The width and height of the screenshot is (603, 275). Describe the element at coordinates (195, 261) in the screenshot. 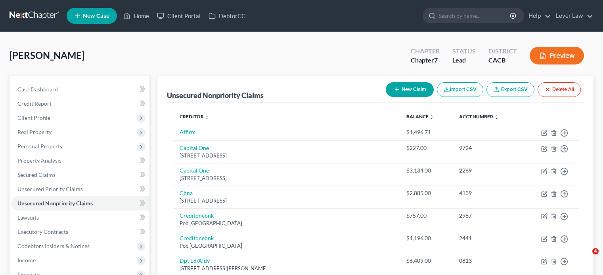

I see `a: Dpt Ed/Aidv` at that location.